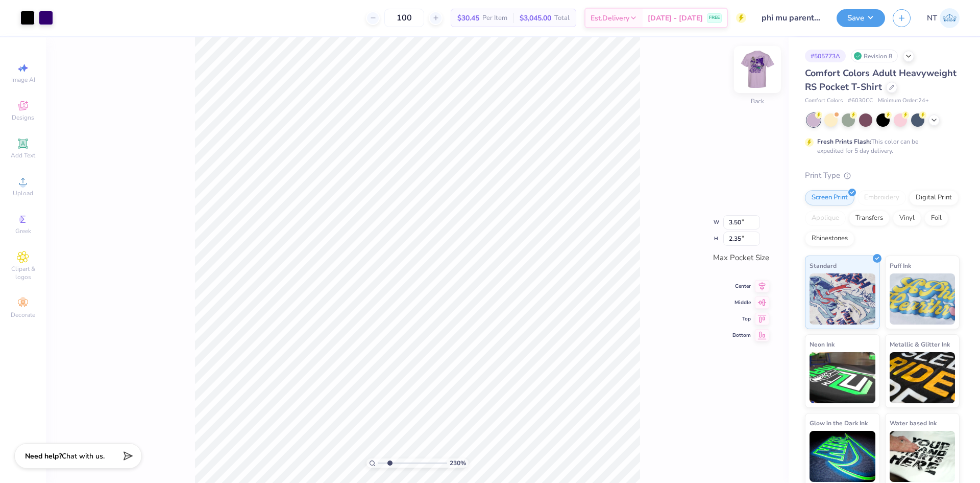  Describe the element at coordinates (562, 18) in the screenshot. I see `span: Total` at that location.